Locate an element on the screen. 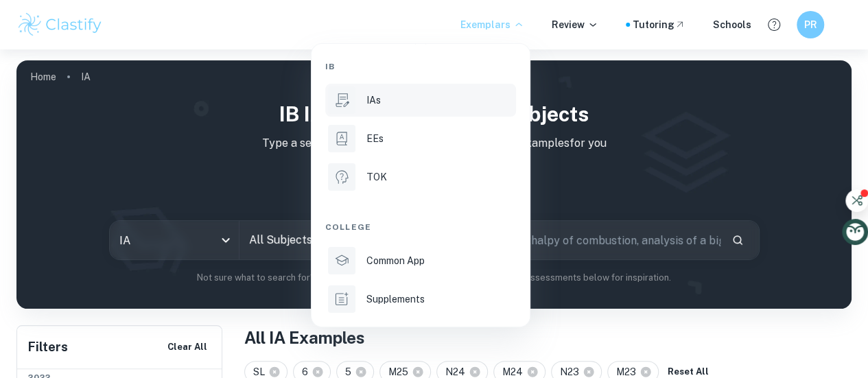  p: TOK is located at coordinates (377, 177).